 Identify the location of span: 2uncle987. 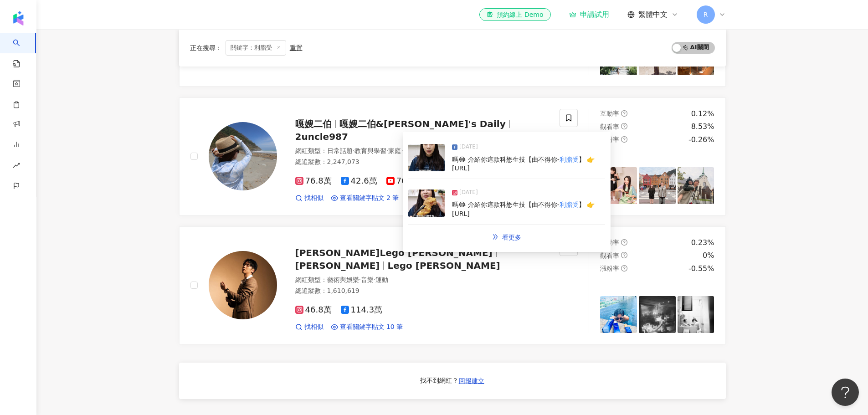
(321, 137).